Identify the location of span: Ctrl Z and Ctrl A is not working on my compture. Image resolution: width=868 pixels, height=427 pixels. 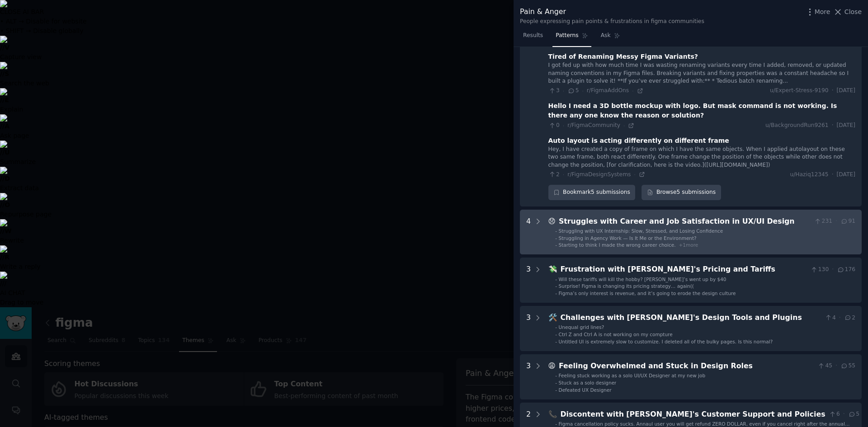
(615, 334).